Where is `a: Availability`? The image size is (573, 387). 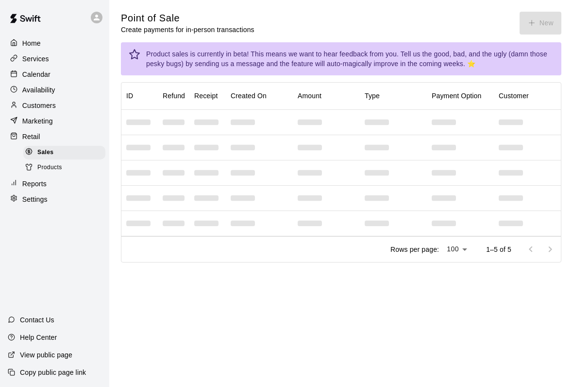
a: Availability is located at coordinates (54, 90).